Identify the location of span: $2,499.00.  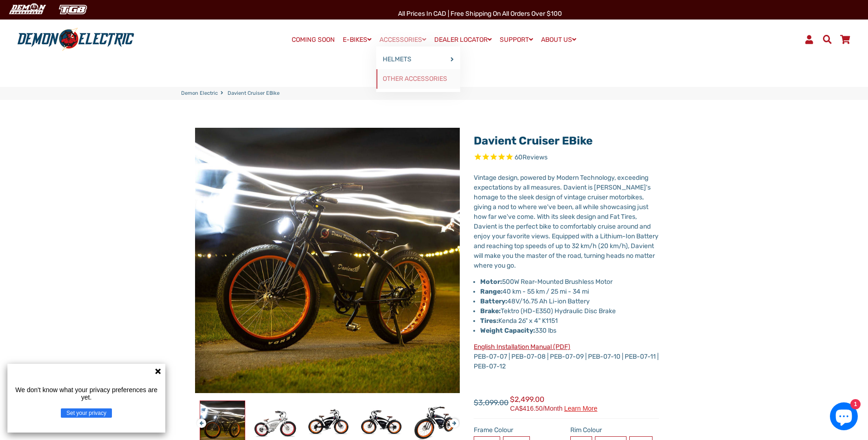
(553, 403).